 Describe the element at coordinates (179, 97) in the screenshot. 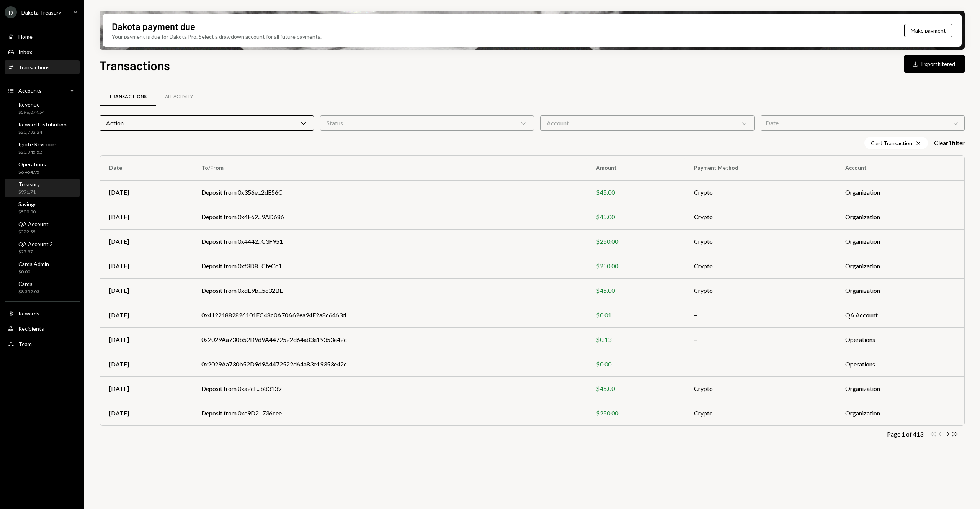

I see `a: All Activity` at that location.